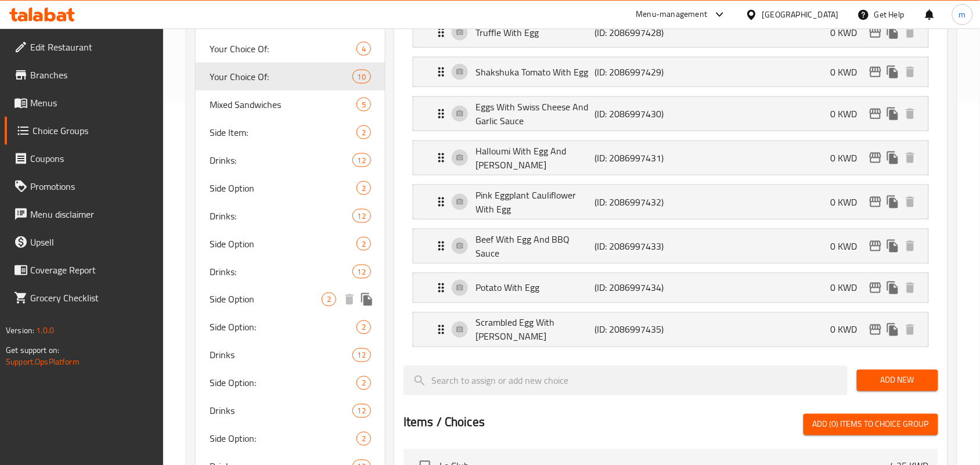  I want to click on span: Edit Restaurant, so click(92, 47).